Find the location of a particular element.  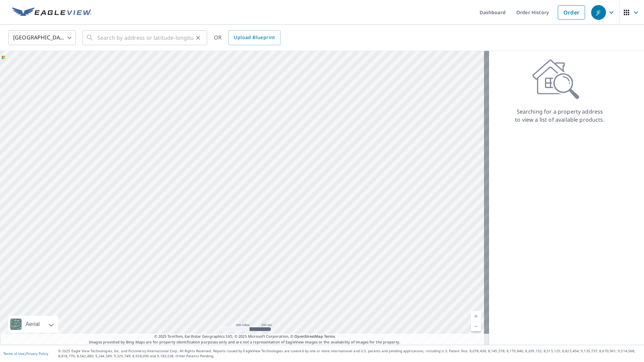

button: Clear is located at coordinates (198, 37).